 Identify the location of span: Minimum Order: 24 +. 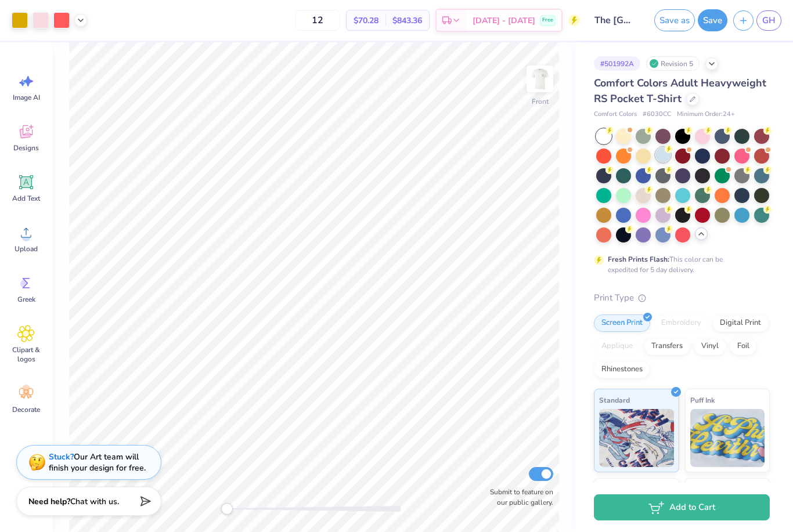
(706, 114).